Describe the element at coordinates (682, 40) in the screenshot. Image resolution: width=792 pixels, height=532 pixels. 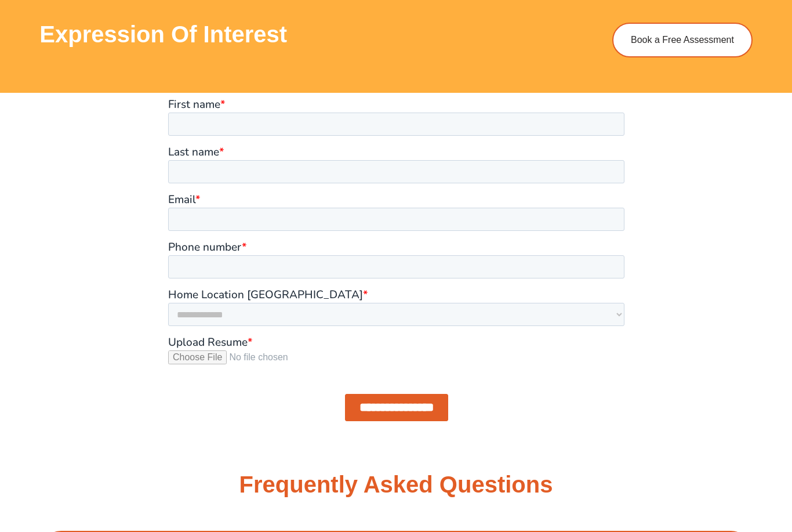
I see `a: Book a Free Assessment` at that location.